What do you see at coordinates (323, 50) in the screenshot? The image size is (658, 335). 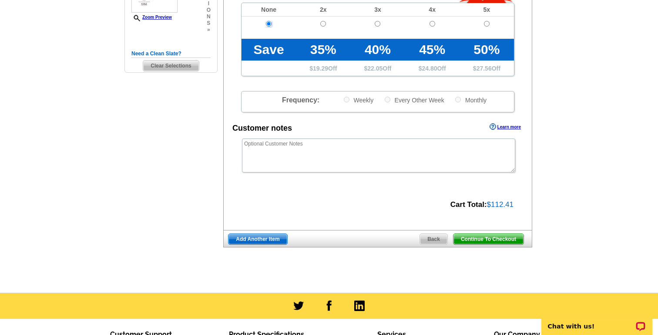 I see `td: 35%` at bounding box center [323, 50].